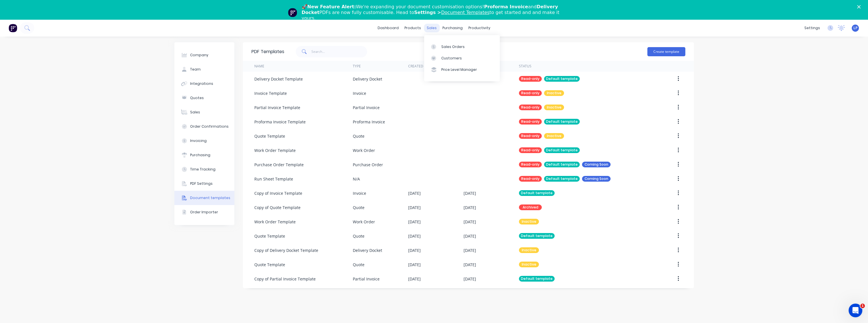  Describe the element at coordinates (462, 58) in the screenshot. I see `a: Customers` at that location.